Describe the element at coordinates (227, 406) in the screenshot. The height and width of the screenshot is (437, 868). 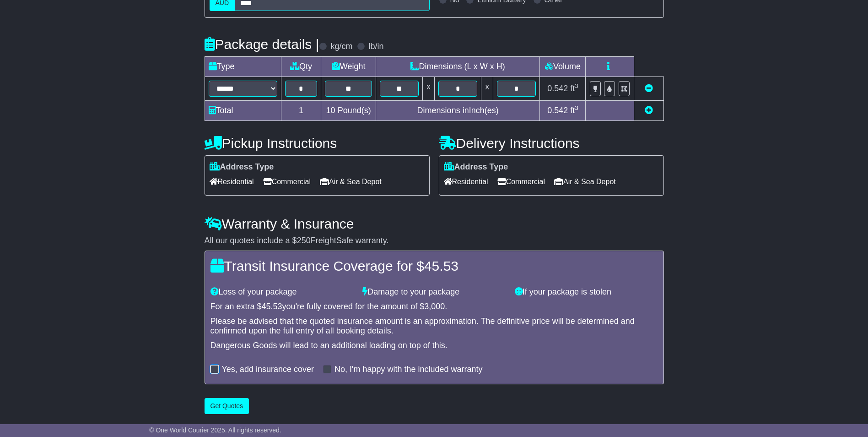
I see `button: Get Quotes` at that location.